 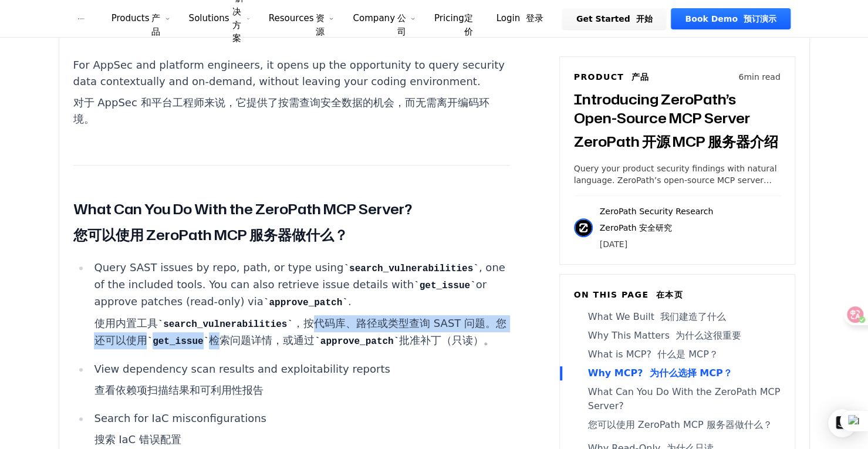 I want to click on a: Why This Matters 为什么这很重要, so click(x=678, y=336).